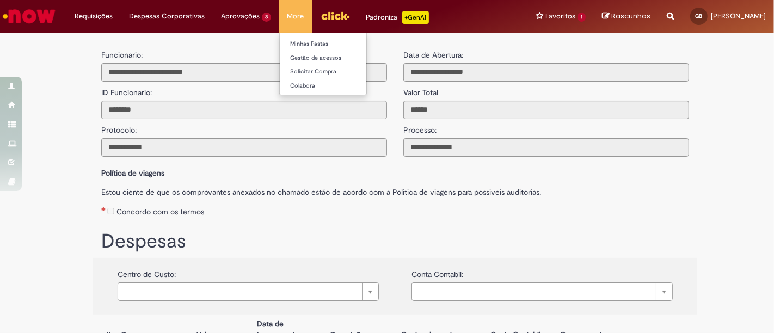  What do you see at coordinates (395, 242) in the screenshot?
I see `h1: Despesas` at bounding box center [395, 242].